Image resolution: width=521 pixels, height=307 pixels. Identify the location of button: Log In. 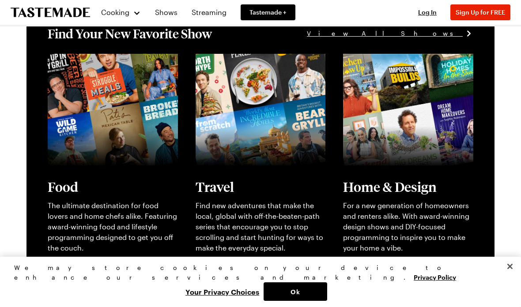
(427, 12).